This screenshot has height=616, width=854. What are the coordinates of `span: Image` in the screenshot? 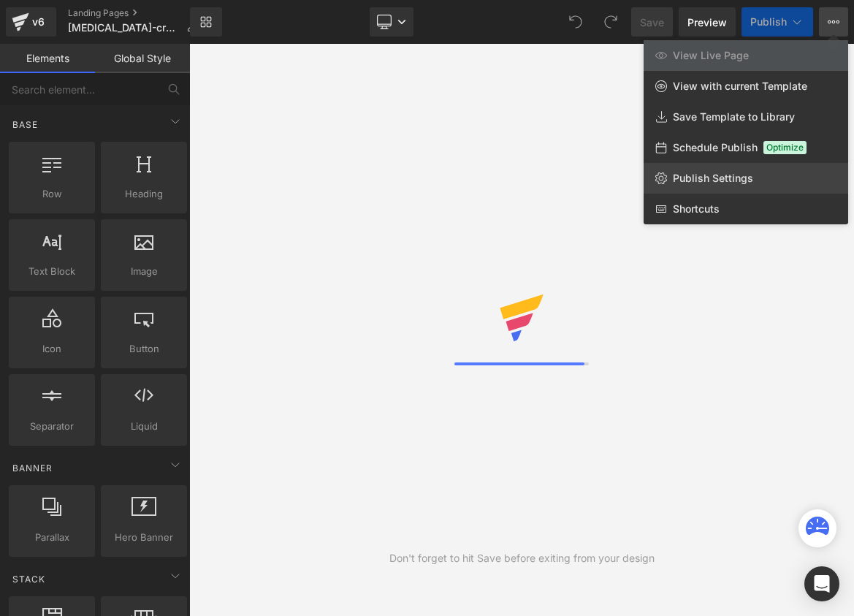 It's located at (143, 271).